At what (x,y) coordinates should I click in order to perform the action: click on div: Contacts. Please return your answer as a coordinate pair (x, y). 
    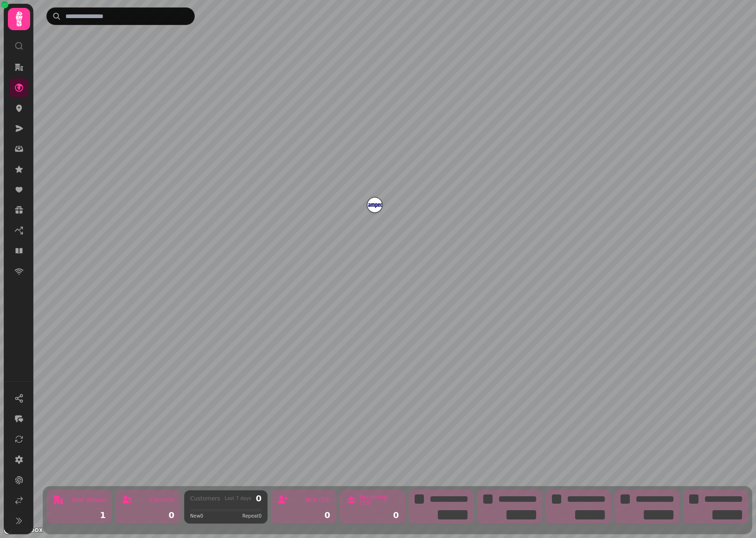
    Looking at the image, I should click on (162, 500).